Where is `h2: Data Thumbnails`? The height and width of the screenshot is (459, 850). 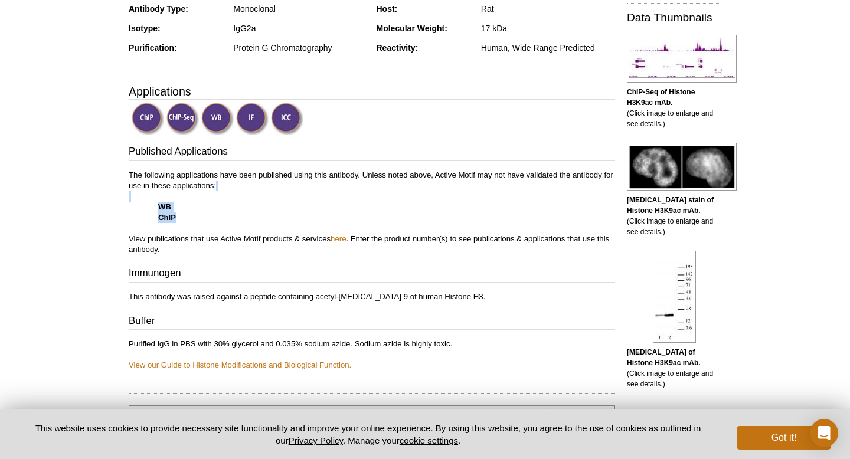 h2: Data Thumbnails is located at coordinates (674, 18).